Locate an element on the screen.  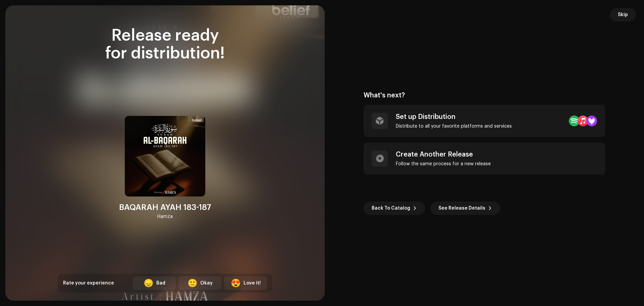
span: Skip is located at coordinates (623, 15).